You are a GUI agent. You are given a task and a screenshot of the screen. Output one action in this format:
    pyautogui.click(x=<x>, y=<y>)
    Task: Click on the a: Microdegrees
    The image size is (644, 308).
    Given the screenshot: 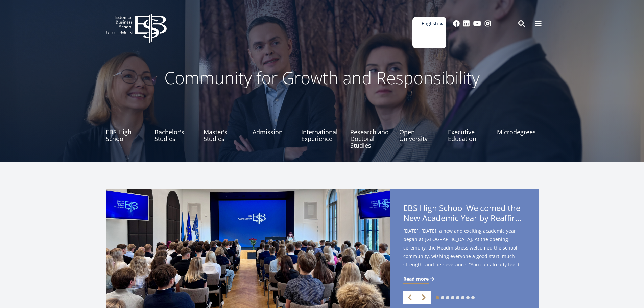 What is the action you would take?
    pyautogui.click(x=518, y=132)
    